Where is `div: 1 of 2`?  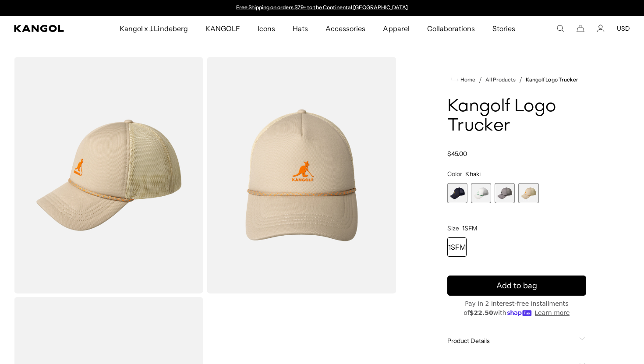 div: 1 of 2 is located at coordinates (322, 8).